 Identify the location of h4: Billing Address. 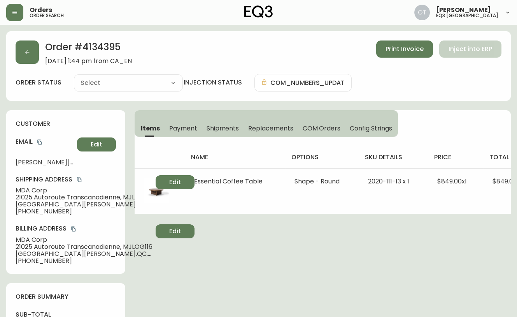
(84, 228).